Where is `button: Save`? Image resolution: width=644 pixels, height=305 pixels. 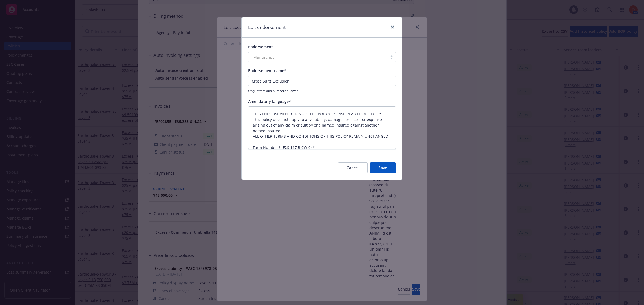
button: Save is located at coordinates (383, 168).